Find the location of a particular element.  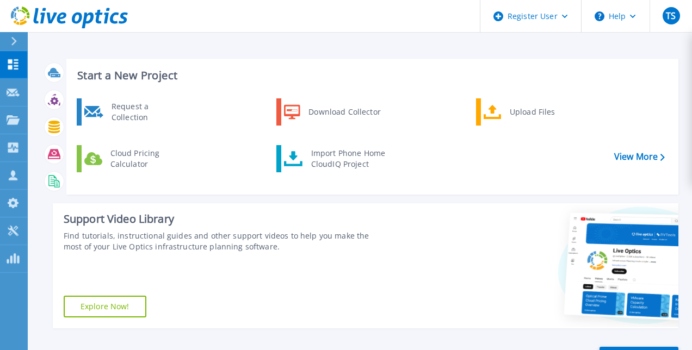

a: Cloud Pricing Calculator is located at coordinates (132, 159).